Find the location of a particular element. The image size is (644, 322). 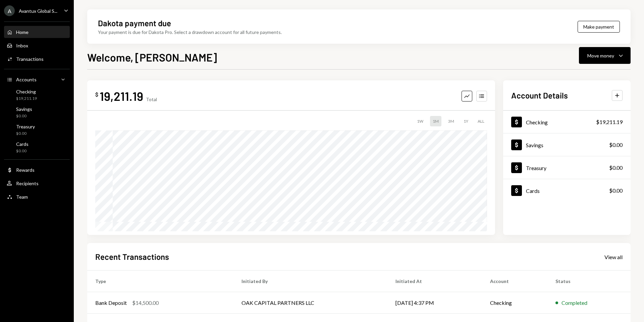

div: Team is located at coordinates (22, 196).